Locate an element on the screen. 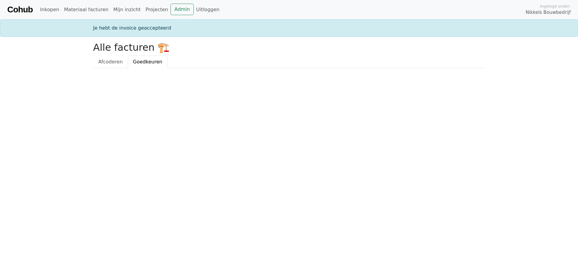  span: Goedkeuren is located at coordinates (148, 62).